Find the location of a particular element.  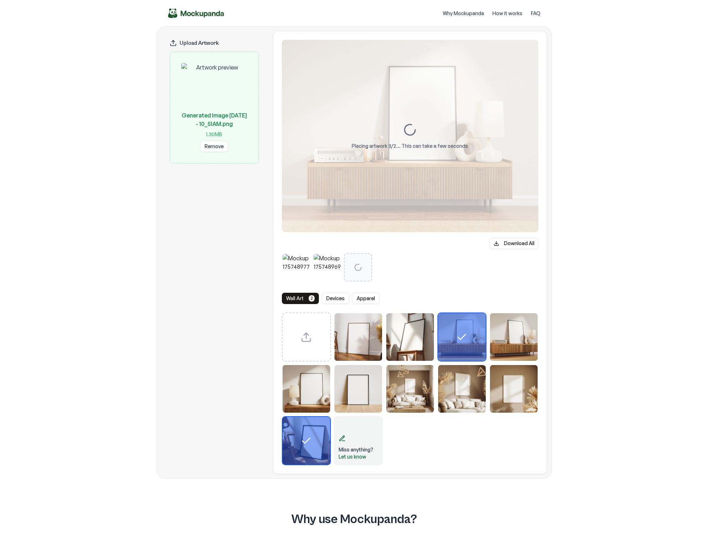

a: Why Mockupanda is located at coordinates (463, 13).